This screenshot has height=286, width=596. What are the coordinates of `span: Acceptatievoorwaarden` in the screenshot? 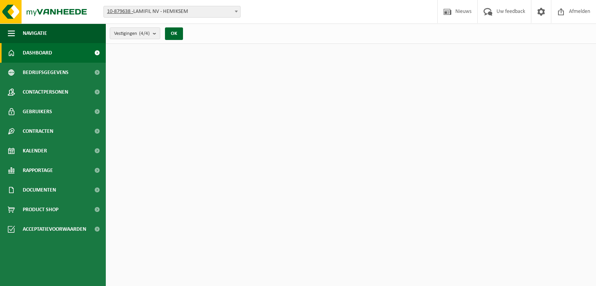 It's located at (54, 229).